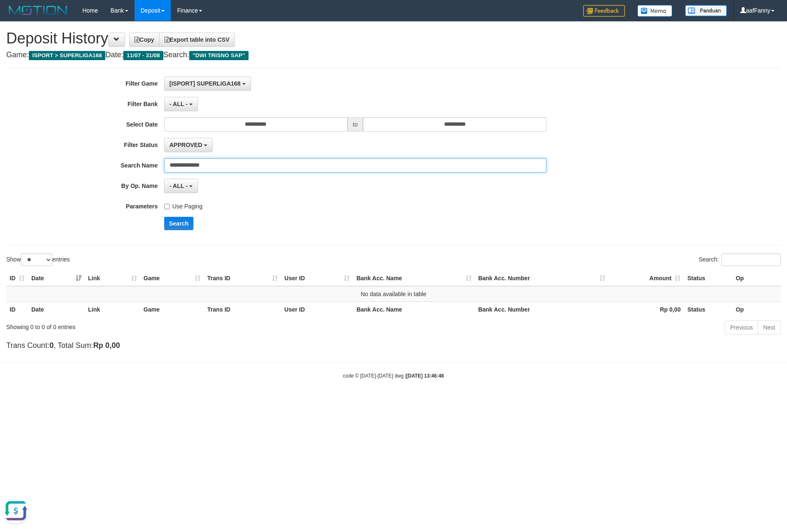 This screenshot has height=530, width=787. Describe the element at coordinates (38, 260) in the screenshot. I see `label: Show entries` at that location.